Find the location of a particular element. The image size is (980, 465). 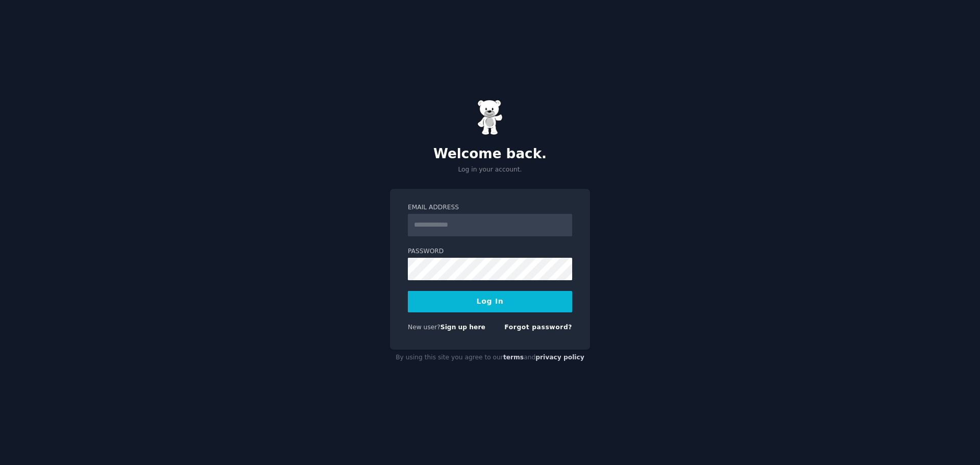

div: By using this site you agree to our and is located at coordinates (490, 358).